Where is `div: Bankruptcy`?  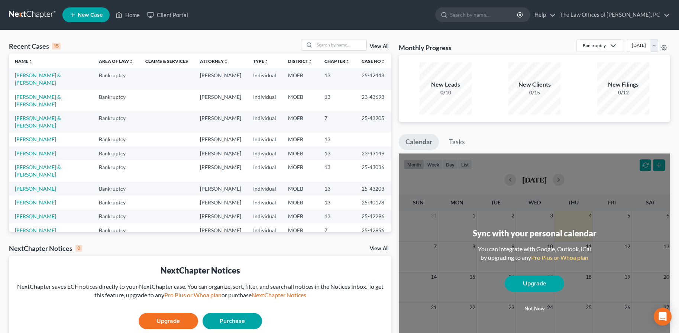
div: Bankruptcy is located at coordinates (595, 45).